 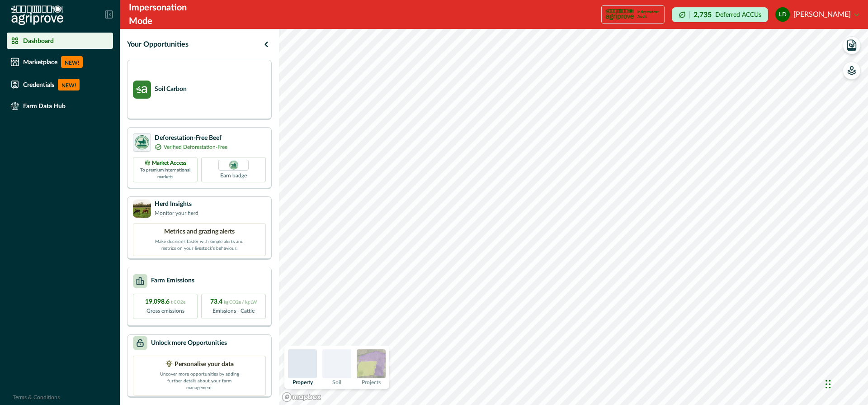 What do you see at coordinates (168, 15) in the screenshot?
I see `div: Impersonation Mode` at bounding box center [168, 15].